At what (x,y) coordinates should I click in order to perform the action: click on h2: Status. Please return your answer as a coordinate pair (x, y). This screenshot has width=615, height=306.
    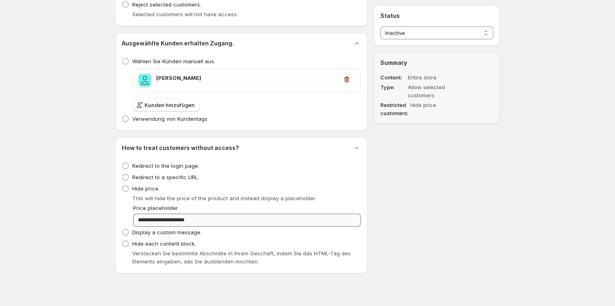
    Looking at the image, I should click on (437, 16).